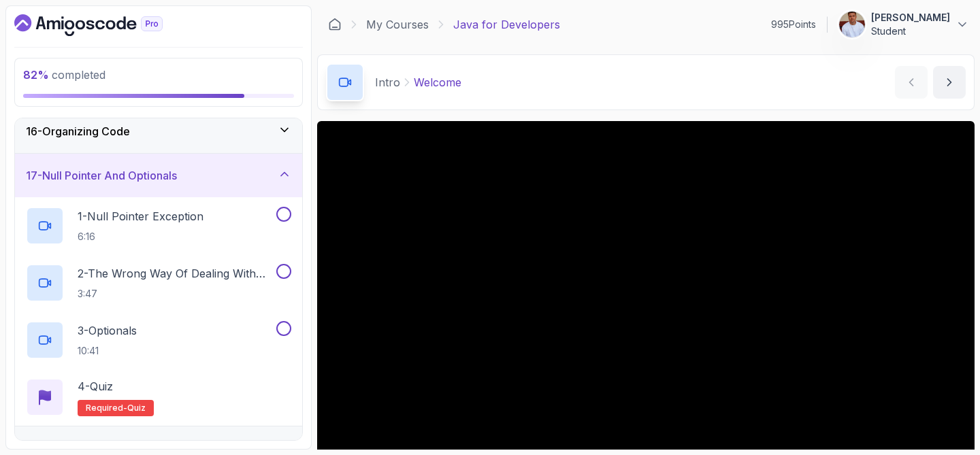 The width and height of the screenshot is (980, 455). Describe the element at coordinates (159, 340) in the screenshot. I see `button: 3-Optionals10:41` at that location.